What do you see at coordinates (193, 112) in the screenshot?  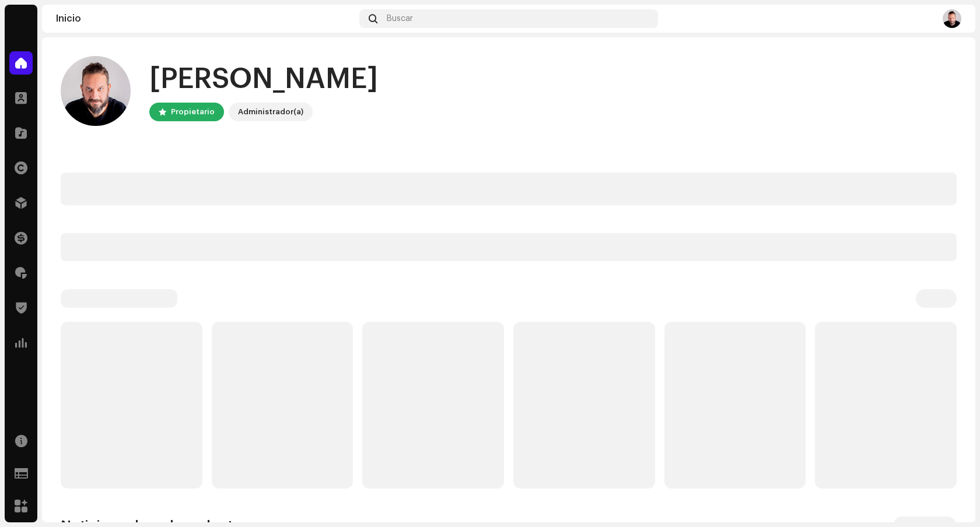 I see `div: Propietario` at bounding box center [193, 112].